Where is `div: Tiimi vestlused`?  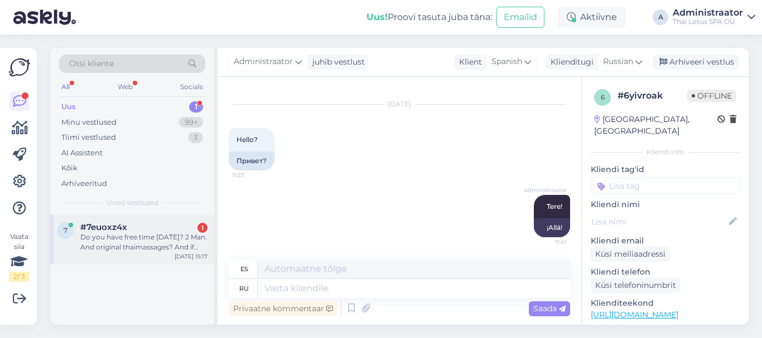 div: Tiimi vestlused is located at coordinates (89, 138).